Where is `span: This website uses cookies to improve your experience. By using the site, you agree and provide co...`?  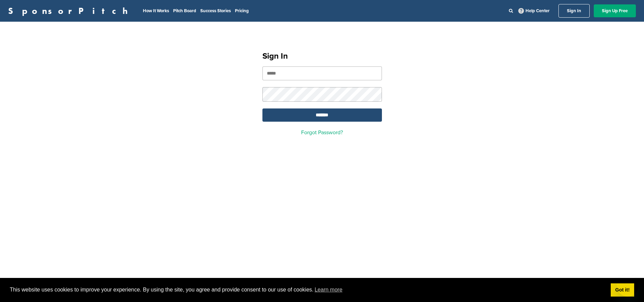
span: This website uses cookies to improve your experience. By using the site, you agree and provide co... is located at coordinates (308, 290).